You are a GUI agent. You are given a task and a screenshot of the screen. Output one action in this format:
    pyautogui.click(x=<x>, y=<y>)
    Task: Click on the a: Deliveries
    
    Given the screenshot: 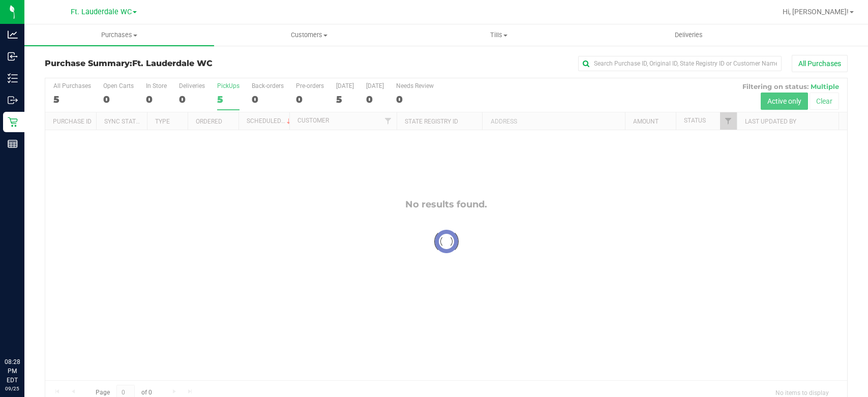 What is the action you would take?
    pyautogui.click(x=689, y=35)
    